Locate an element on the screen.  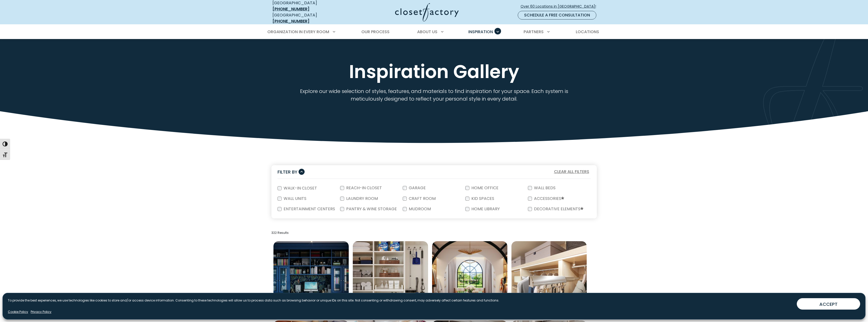
p: To provide the best experiences, we use technologies like cookies to store and/or access device i... is located at coordinates (253, 300).